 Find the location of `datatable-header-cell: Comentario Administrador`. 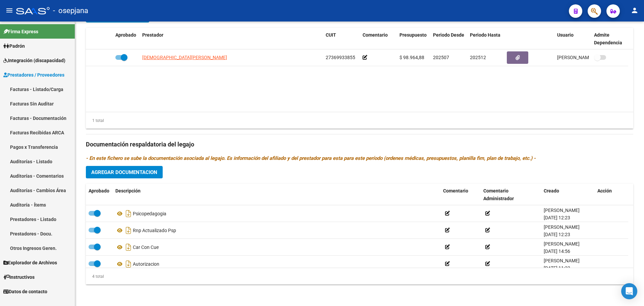

datatable-header-cell: Comentario Administrador is located at coordinates (511, 195).